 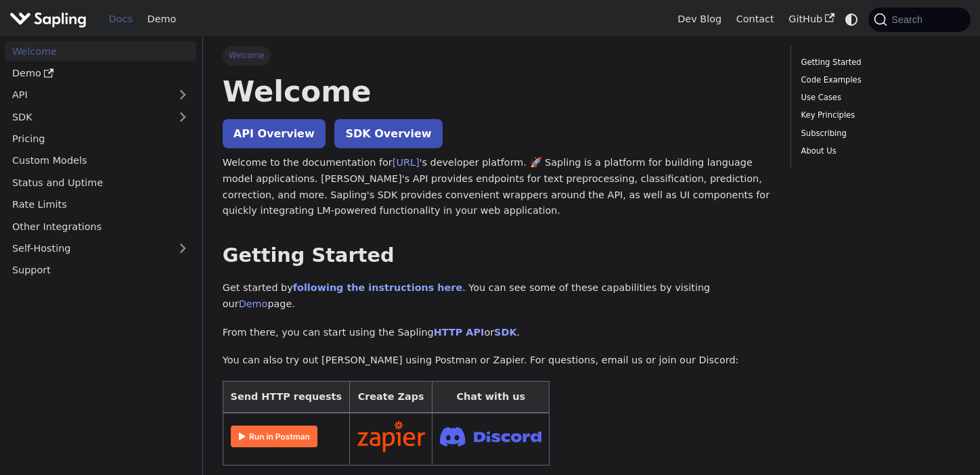 What do you see at coordinates (878, 62) in the screenshot?
I see `a: Getting Started` at bounding box center [878, 62].